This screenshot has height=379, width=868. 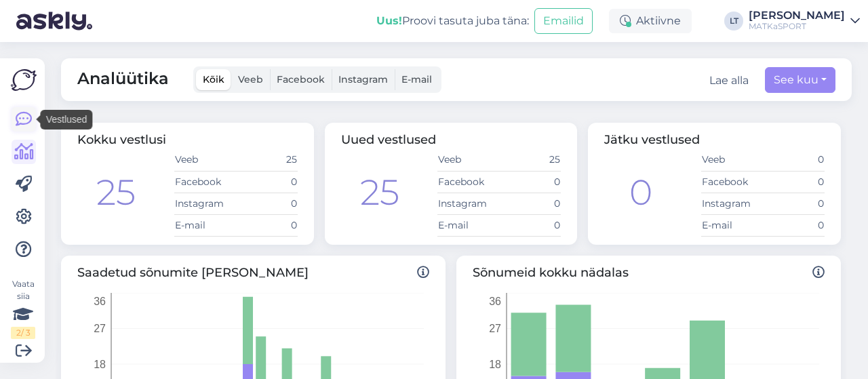 What do you see at coordinates (734, 21) in the screenshot?
I see `div: LT` at bounding box center [734, 21].